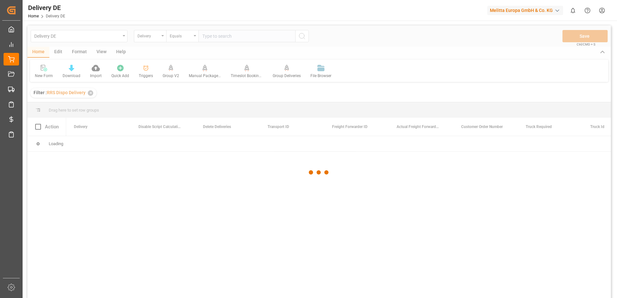 The image size is (617, 298). I want to click on div: Delivery DE, so click(46, 8).